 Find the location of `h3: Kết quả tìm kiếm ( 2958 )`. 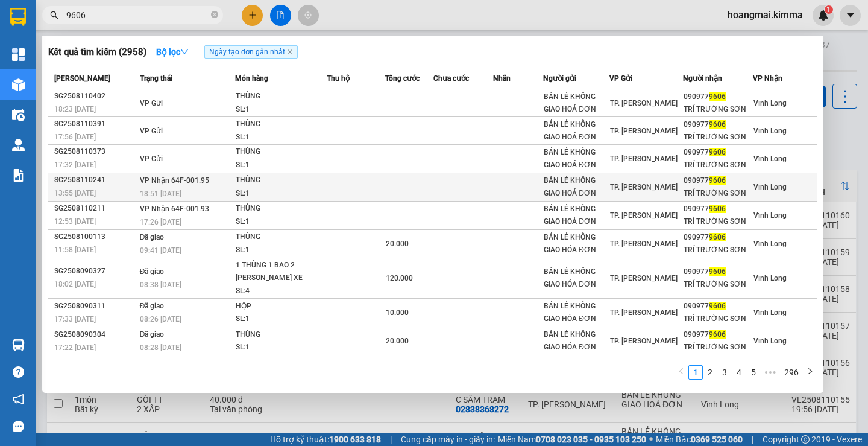

h3: Kết quả tìm kiếm ( 2958 ) is located at coordinates (97, 52).